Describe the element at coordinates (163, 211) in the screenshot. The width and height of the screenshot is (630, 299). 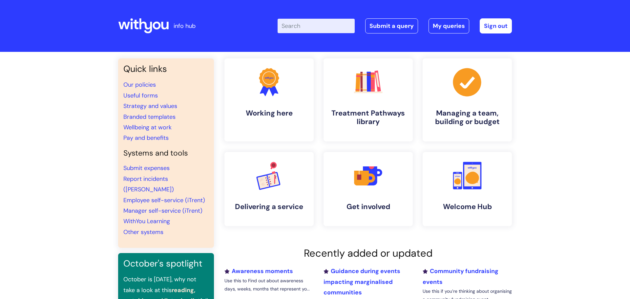
I see `a: Manager self-service (iTrent)` at that location.